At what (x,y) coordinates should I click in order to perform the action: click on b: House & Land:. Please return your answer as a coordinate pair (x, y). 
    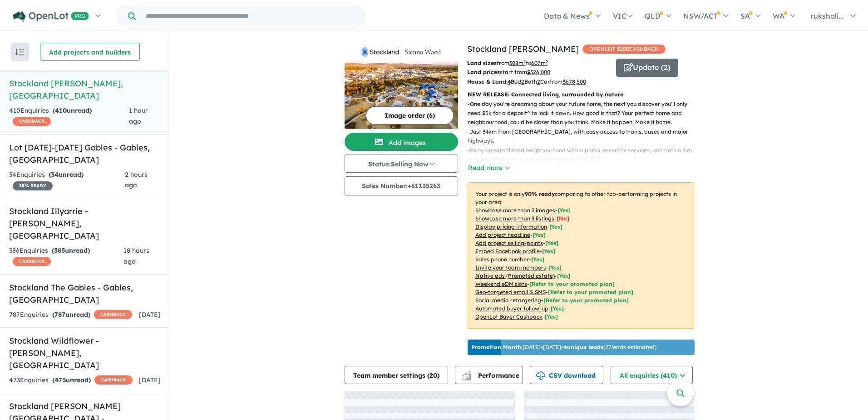
    Looking at the image, I should click on (487, 81).